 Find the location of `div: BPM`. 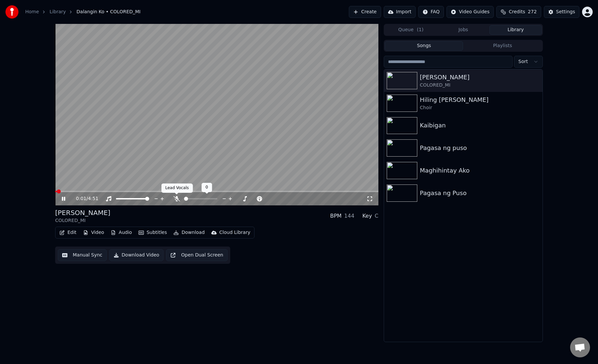

div: BPM is located at coordinates (336, 216).